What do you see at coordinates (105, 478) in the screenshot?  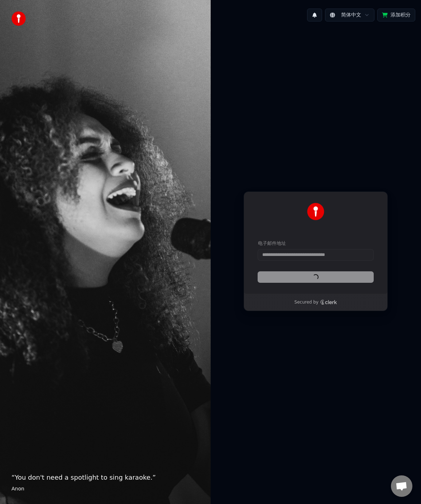 I see `p: “ You don't need a spotlight to sing karaoke. ”` at bounding box center [105, 478].